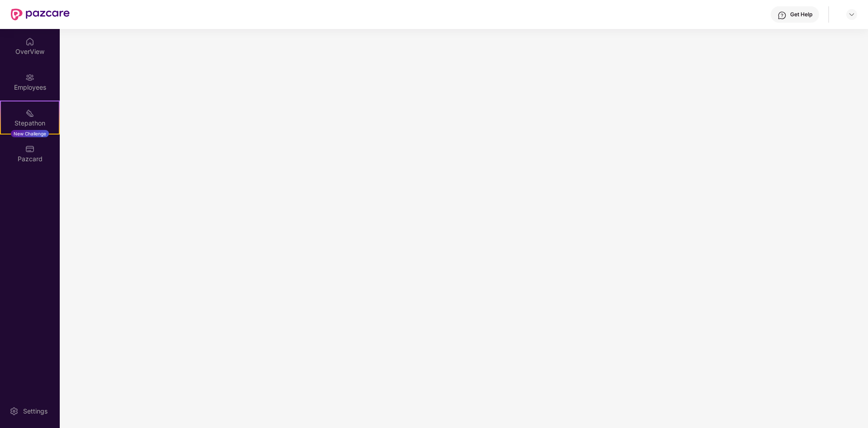  Describe the element at coordinates (35, 411) in the screenshot. I see `div: Settings` at that location.